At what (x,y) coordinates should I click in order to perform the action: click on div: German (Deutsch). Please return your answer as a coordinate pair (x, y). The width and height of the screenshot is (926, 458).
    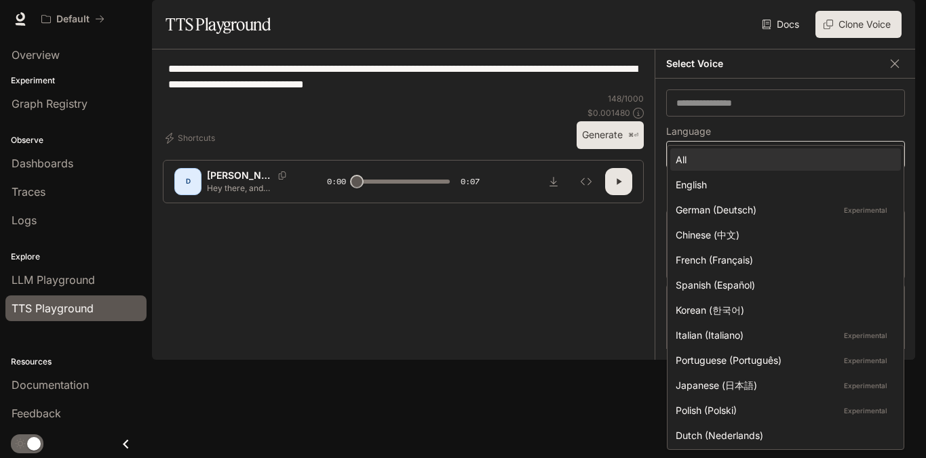
    Looking at the image, I should click on (783, 210).